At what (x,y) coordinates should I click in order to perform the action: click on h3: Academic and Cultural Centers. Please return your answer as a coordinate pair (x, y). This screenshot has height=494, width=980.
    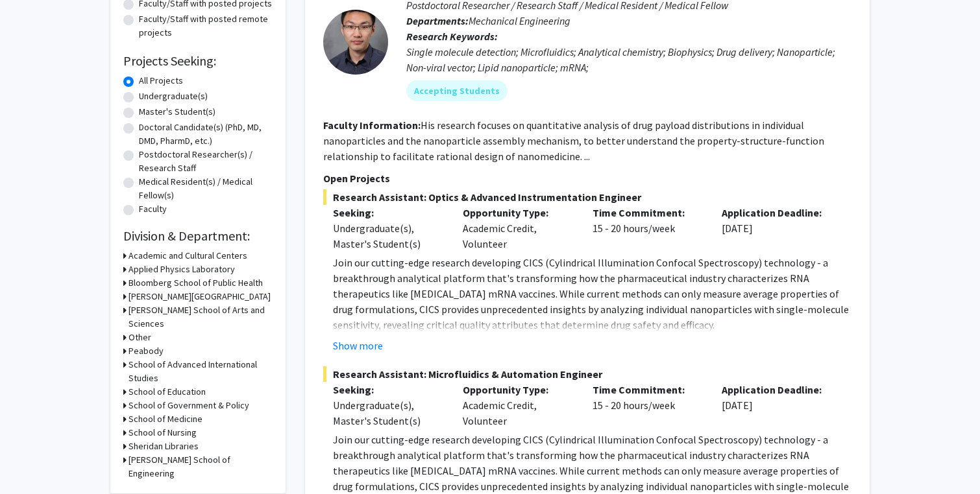
    Looking at the image, I should click on (187, 256).